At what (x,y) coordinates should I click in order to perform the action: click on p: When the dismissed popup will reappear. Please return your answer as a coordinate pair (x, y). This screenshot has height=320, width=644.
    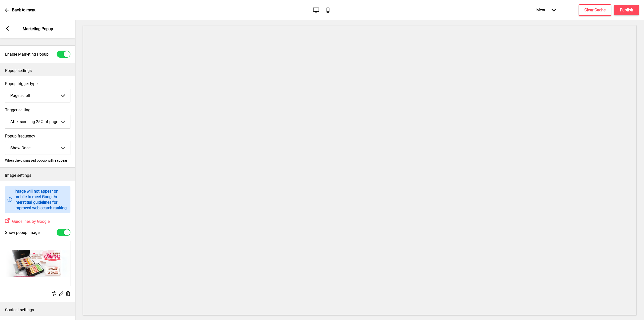
    Looking at the image, I should click on (38, 160).